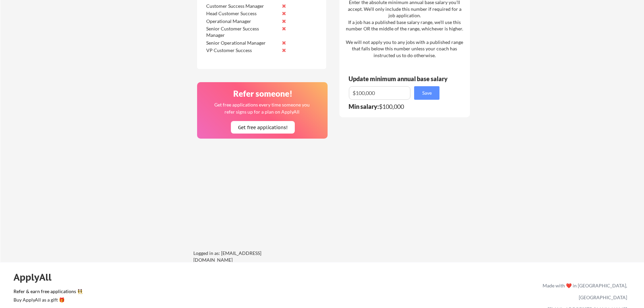  What do you see at coordinates (263, 127) in the screenshot?
I see `button: Get free applications!` at bounding box center [263, 127].